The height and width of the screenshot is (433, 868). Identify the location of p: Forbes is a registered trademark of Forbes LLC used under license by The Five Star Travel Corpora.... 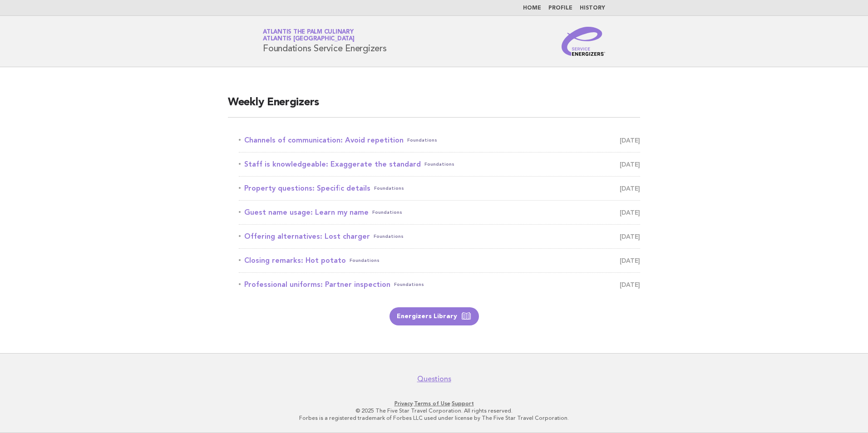
(434, 418).